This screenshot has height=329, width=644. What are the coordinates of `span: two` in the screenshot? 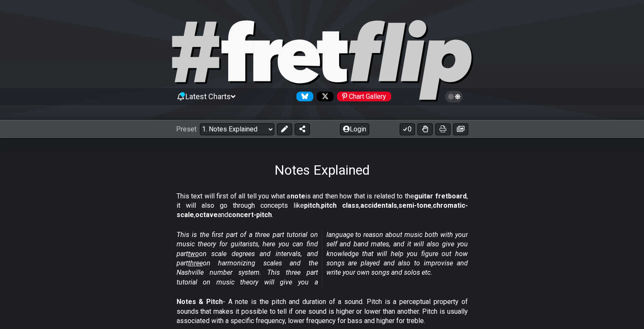 It's located at (193, 254).